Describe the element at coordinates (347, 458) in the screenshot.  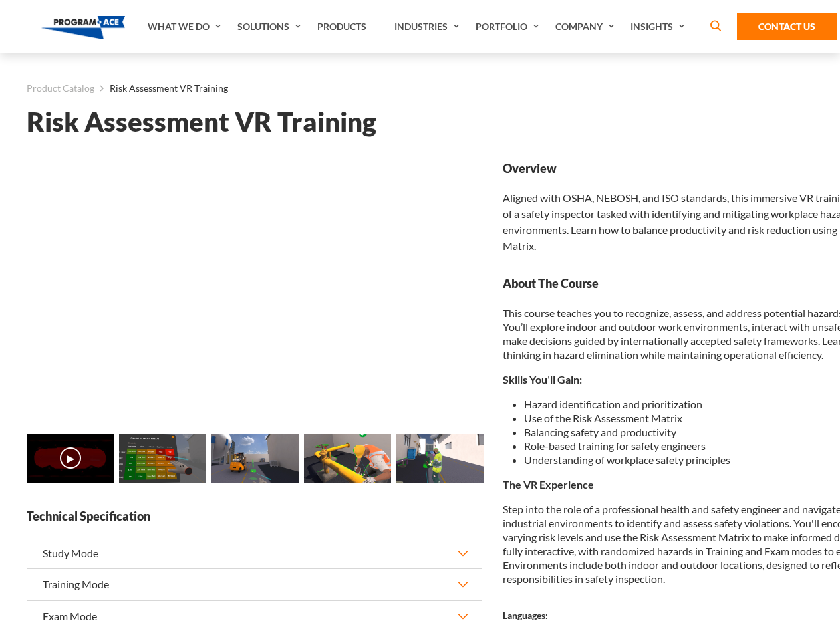
I see `img: Risk Assessment VR Training - Preview 3` at that location.